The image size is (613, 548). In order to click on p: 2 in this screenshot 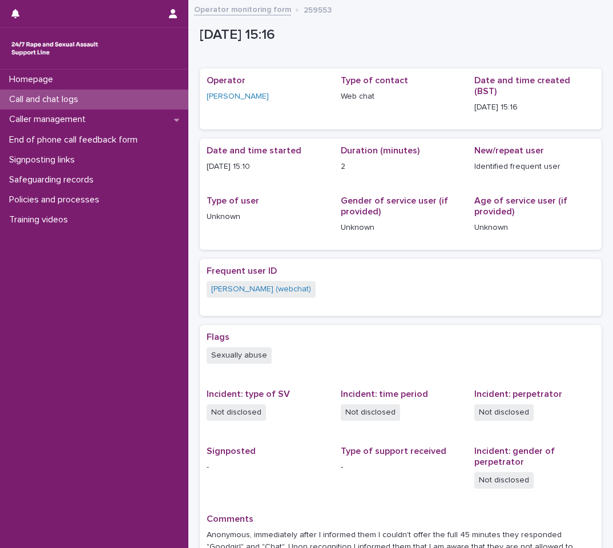, I will do `click(401, 167)`.